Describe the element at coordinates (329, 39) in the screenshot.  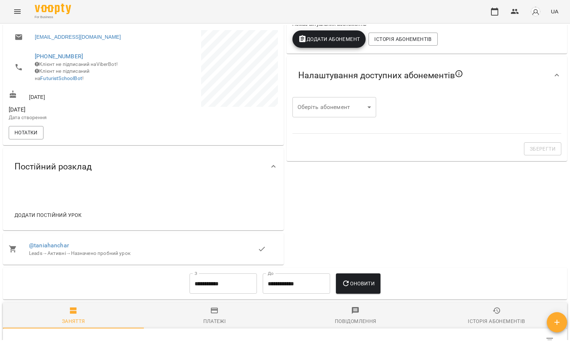
I see `button: Додати Абонемент` at that location.